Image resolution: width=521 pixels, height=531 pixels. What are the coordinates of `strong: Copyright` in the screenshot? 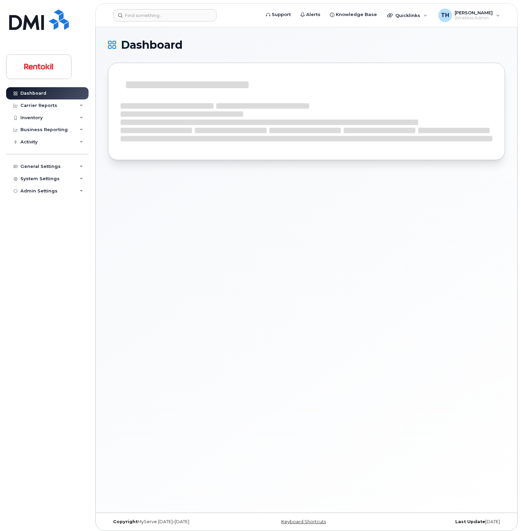 It's located at (125, 522).